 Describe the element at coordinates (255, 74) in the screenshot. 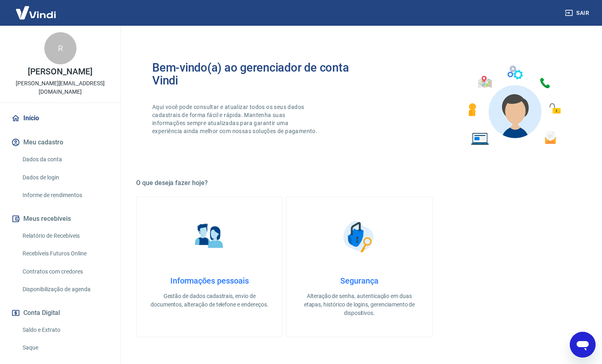

I see `h2: Bem-vindo(a) ao gerenciador de conta Vindi` at that location.